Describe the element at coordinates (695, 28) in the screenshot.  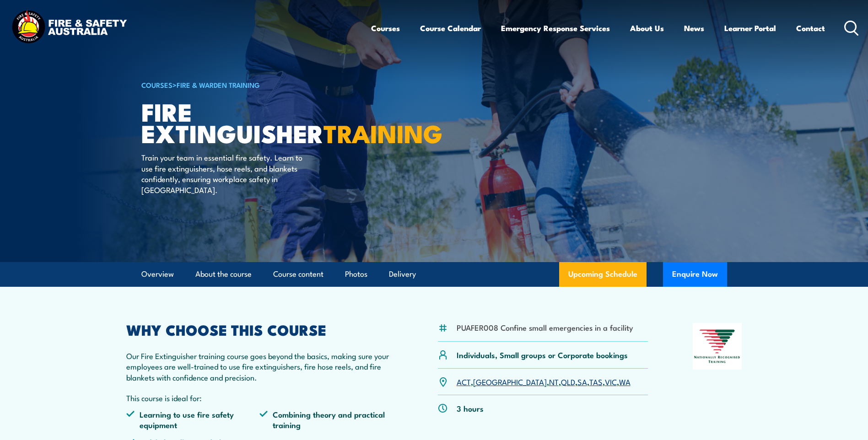
I see `a: News` at that location.